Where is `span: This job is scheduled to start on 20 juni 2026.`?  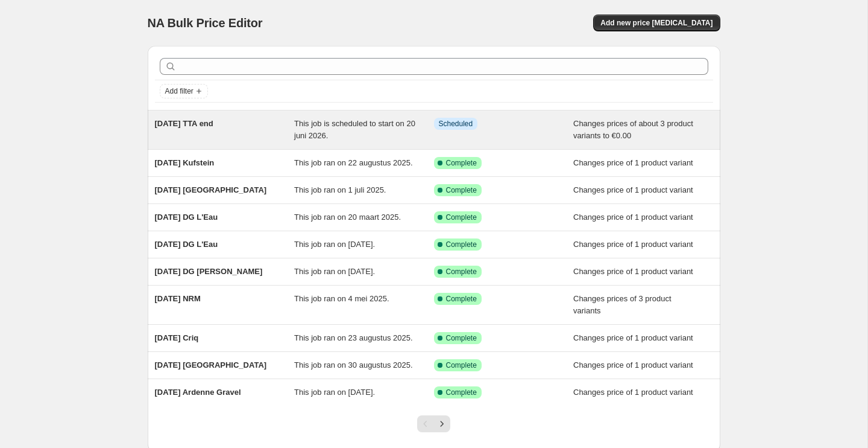
span: This job is scheduled to start on 20 juni 2026. is located at coordinates (354, 129).